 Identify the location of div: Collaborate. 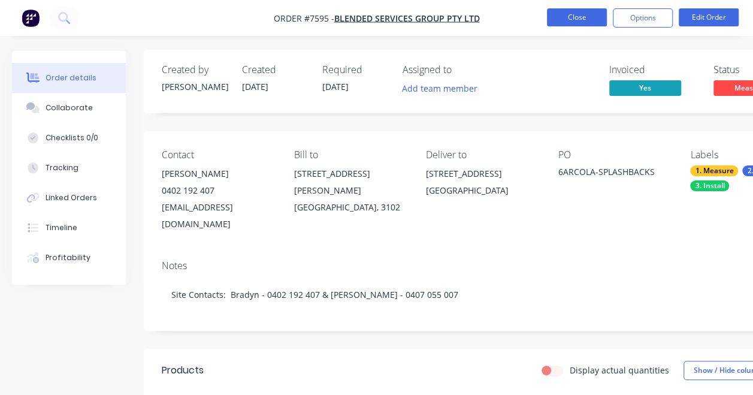
(69, 108).